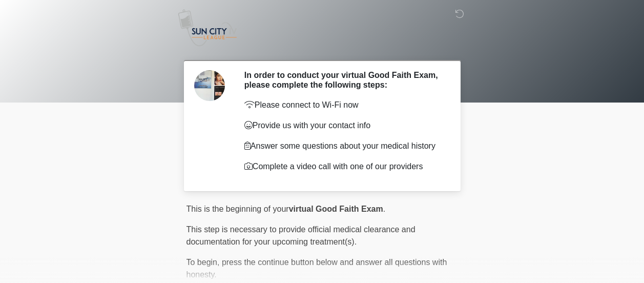  What do you see at coordinates (336, 208) in the screenshot?
I see `strong: virtual Good Faith Exam` at bounding box center [336, 208].